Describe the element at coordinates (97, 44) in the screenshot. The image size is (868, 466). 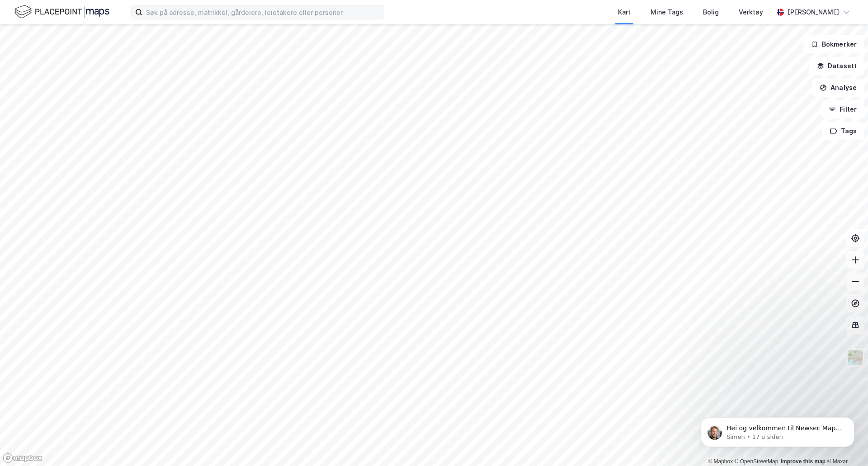
I see `span: Hei og velkommen til Newsec Maps, Joar Om det er du lurer på så er det bare å ta kontakt her. [DE...` at that location.